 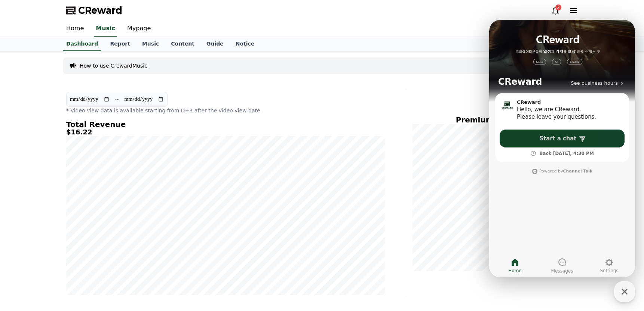 I want to click on a: How to use CrewardMusic, so click(x=113, y=66).